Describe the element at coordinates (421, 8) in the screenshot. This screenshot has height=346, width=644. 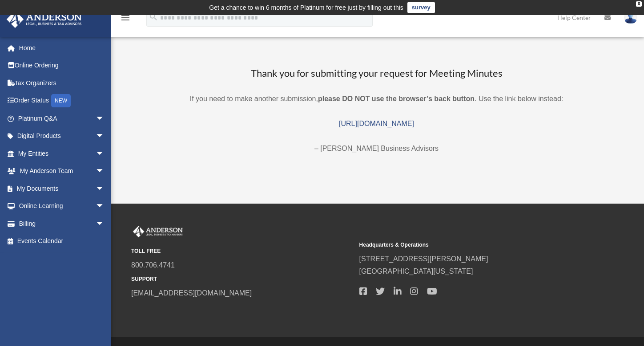
I see `a: survey` at that location.